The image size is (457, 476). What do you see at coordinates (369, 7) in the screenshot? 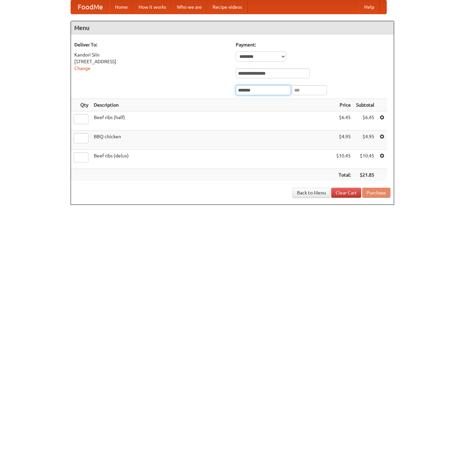
I see `a: Help` at bounding box center [369, 7].